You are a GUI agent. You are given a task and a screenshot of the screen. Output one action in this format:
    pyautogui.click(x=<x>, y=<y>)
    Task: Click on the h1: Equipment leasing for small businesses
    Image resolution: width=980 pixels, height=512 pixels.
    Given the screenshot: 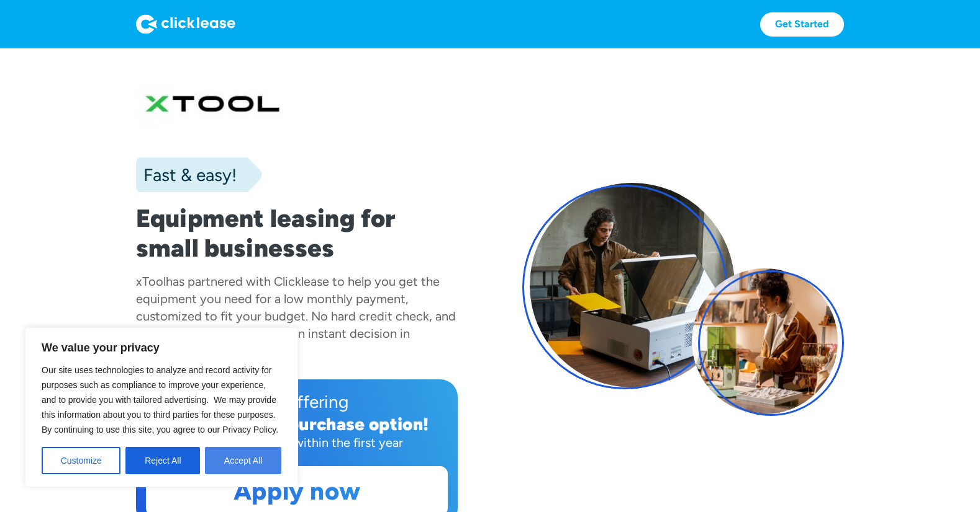 What is the action you would take?
    pyautogui.click(x=297, y=234)
    